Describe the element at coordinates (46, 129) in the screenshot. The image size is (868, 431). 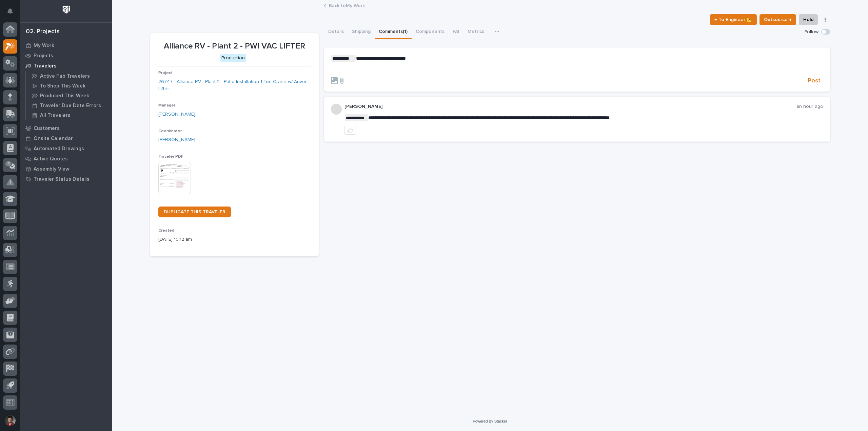
I see `p: Customers` at that location.